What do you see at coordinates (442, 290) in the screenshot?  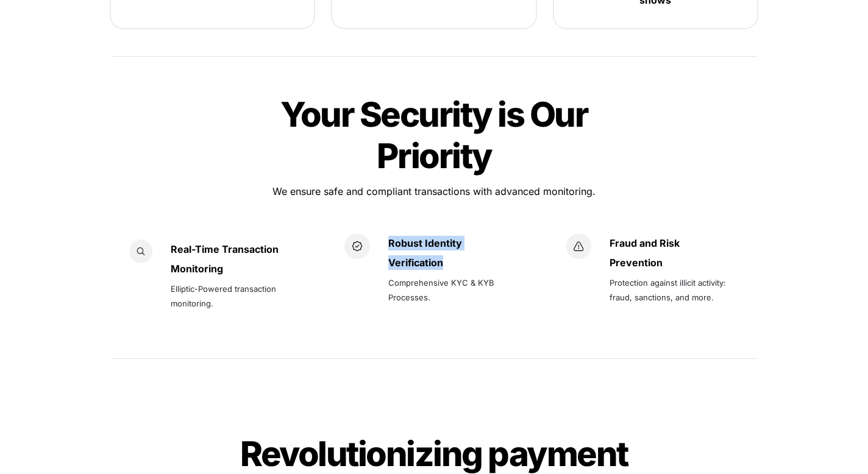 I see `span: Comprehensive KYC & KYB Processes.` at bounding box center [442, 290].